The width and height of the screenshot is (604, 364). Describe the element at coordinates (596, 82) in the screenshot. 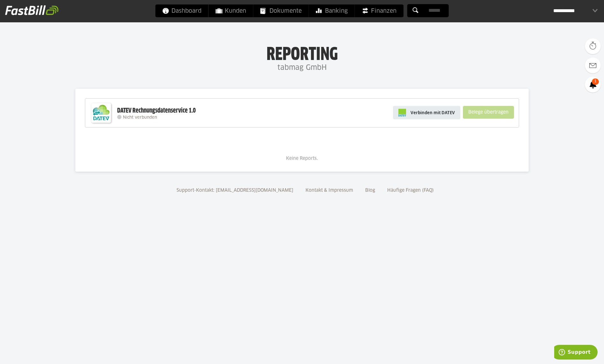

I see `span: 1` at that location.